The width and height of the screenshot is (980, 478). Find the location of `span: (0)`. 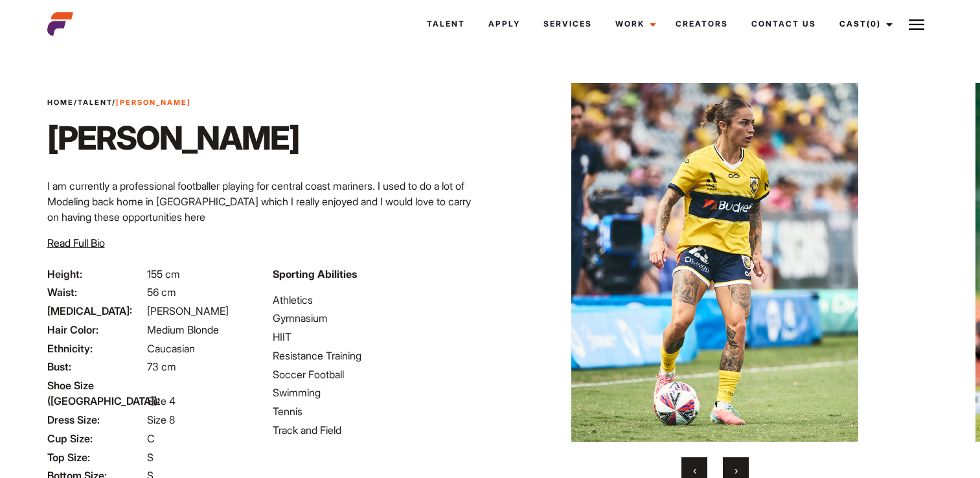

span: (0) is located at coordinates (873, 23).